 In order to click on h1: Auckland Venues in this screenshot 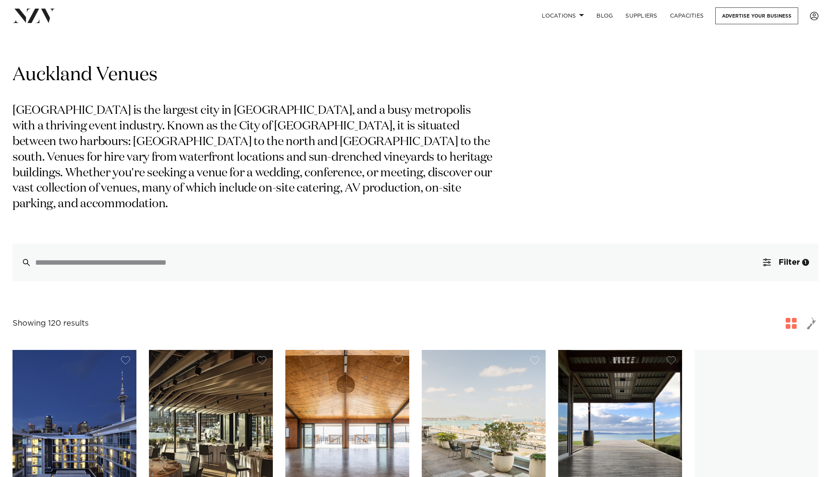, I will do `click(415, 75)`.